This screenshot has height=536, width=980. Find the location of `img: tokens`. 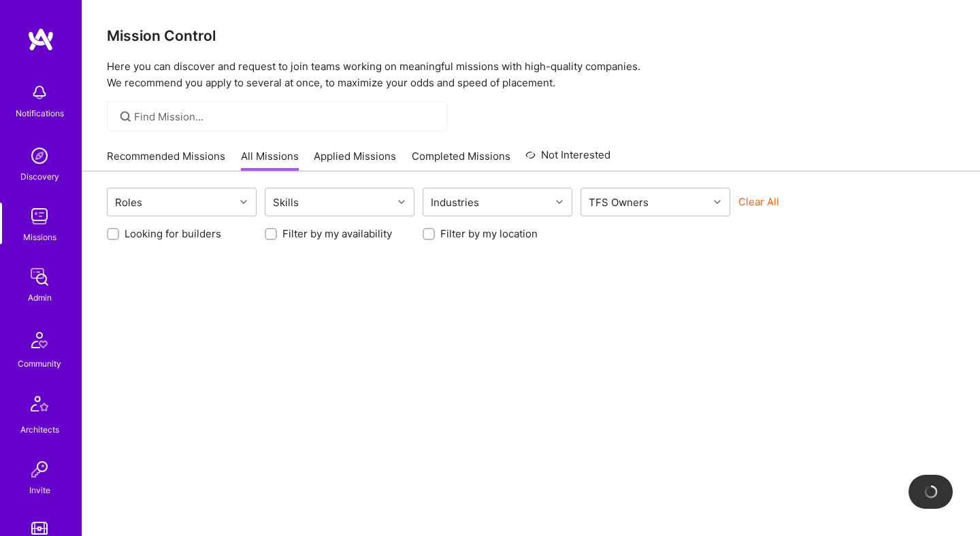

img: tokens is located at coordinates (40, 528).